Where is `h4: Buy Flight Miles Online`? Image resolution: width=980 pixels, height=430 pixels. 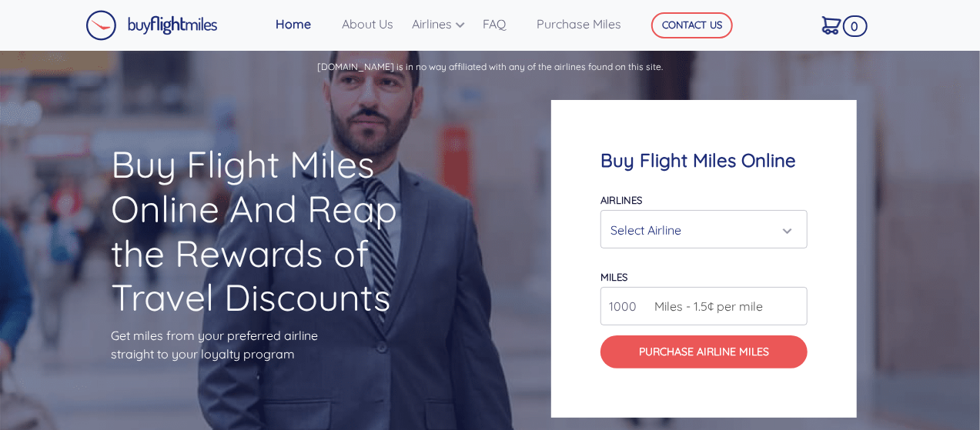
h4: Buy Flight Miles Online is located at coordinates (704, 161).